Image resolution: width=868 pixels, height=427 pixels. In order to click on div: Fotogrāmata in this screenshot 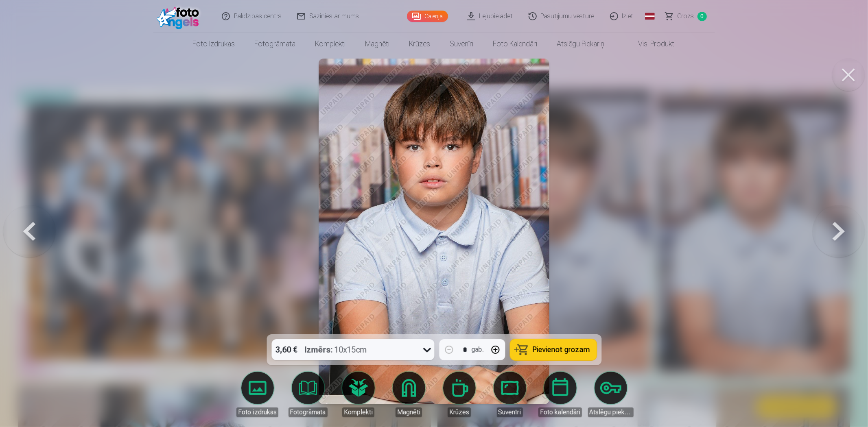, I will do `click(308, 413)`.